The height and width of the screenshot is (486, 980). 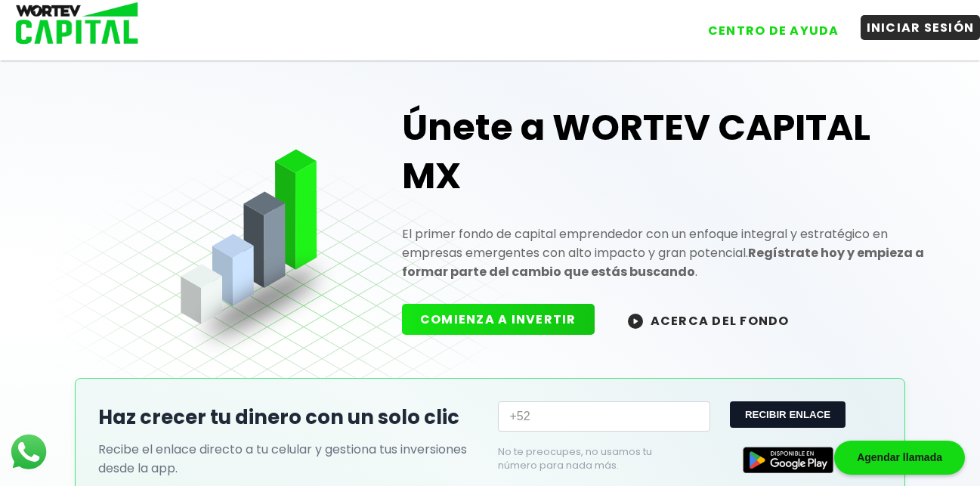 I want to click on p: El primer fondo de capital emprendedor con un enfoque integral y estratégico en empresas emergent..., so click(x=666, y=253).